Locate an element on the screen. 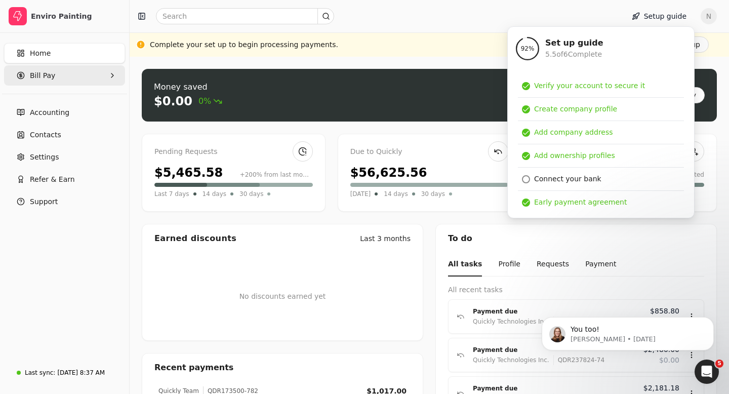 The height and width of the screenshot is (394, 729). button: Profile is located at coordinates (509, 264).